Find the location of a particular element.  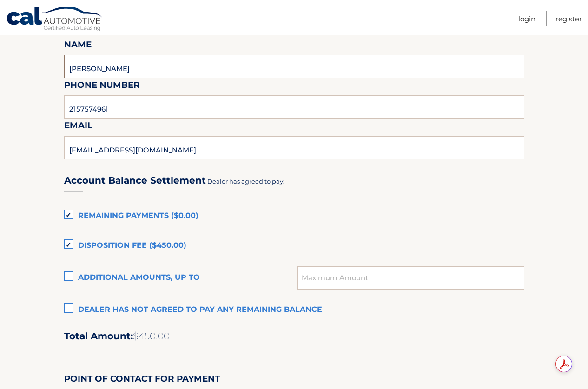

label: Point of Contact for Payment is located at coordinates (142, 380).